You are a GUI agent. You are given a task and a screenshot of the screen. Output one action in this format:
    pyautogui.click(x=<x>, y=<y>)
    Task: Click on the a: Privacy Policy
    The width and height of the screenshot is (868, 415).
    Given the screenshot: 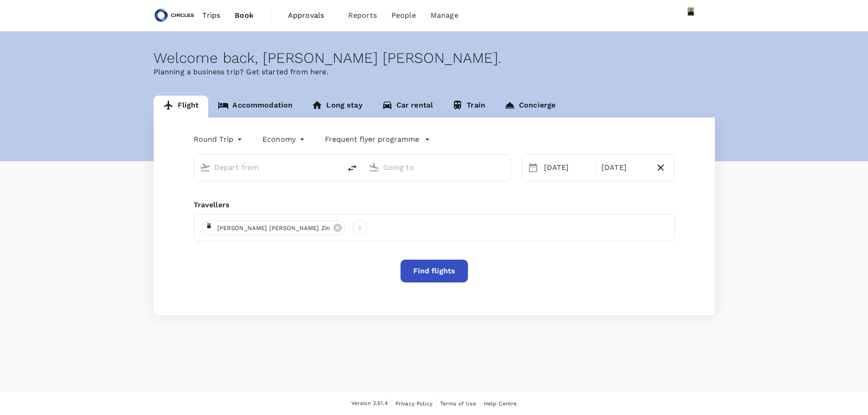 What is the action you would take?
    pyautogui.click(x=414, y=404)
    